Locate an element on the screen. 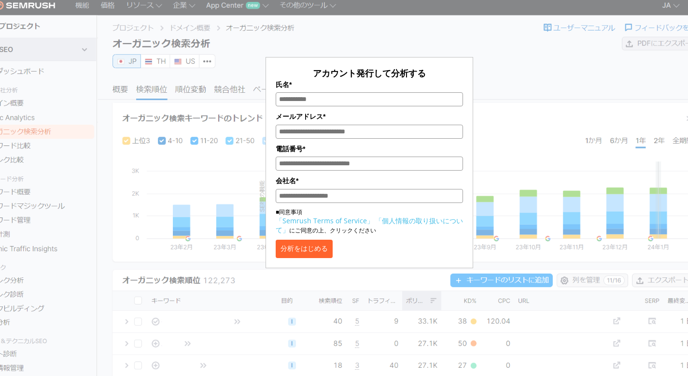 The image size is (688, 376). span: アカウント発行して分析する is located at coordinates (369, 73).